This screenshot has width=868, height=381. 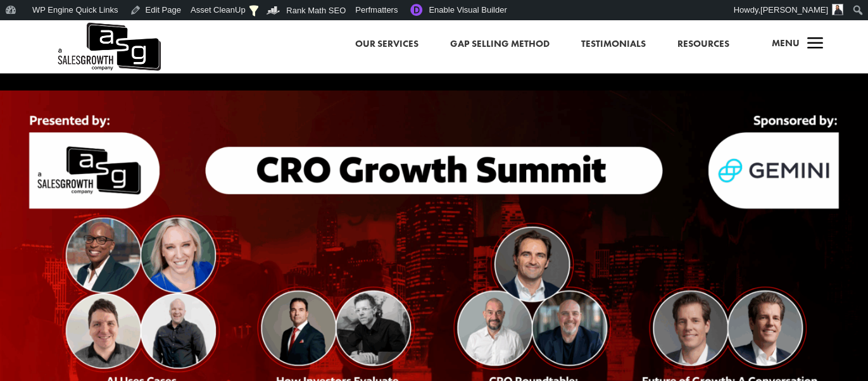 I want to click on a: Gap Selling Method, so click(x=499, y=44).